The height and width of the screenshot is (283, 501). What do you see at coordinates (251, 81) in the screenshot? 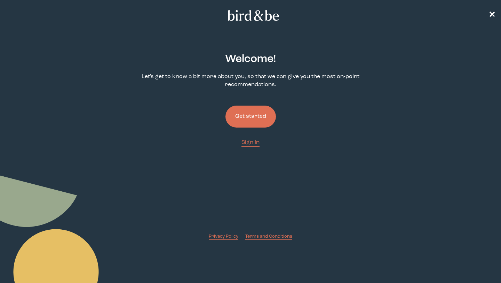
I see `p: Let's get to know a bit more about you, so that we can give you the most on-point recommendations.` at bounding box center [251, 81].